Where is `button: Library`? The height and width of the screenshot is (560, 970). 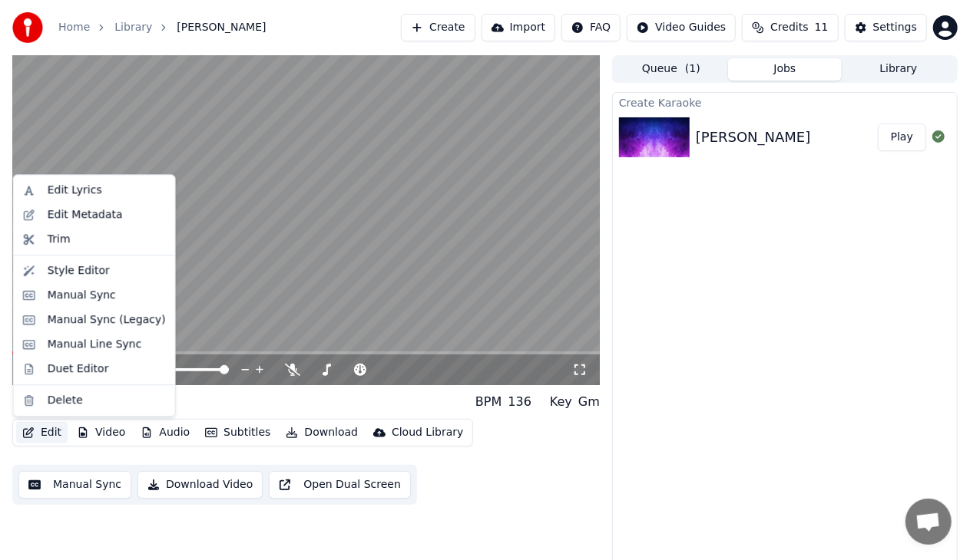
button: Library is located at coordinates (899, 69).